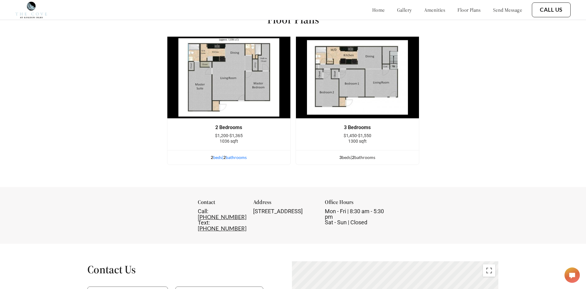 This screenshot has height=289, width=586. What do you see at coordinates (358, 135) in the screenshot?
I see `span: $1,450-$1,550` at bounding box center [358, 135].